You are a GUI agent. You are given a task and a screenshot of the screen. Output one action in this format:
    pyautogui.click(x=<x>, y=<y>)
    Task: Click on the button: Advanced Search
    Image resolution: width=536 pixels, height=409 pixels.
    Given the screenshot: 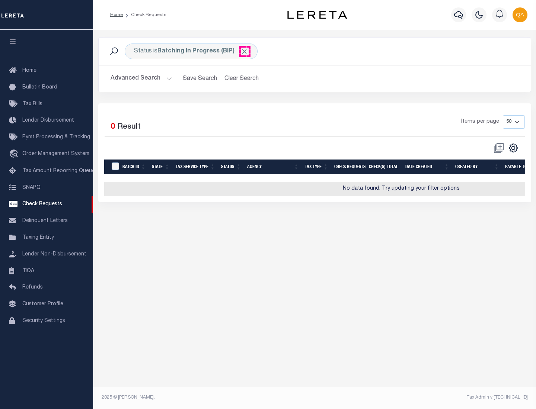 What is the action you would take?
    pyautogui.click(x=141, y=79)
    